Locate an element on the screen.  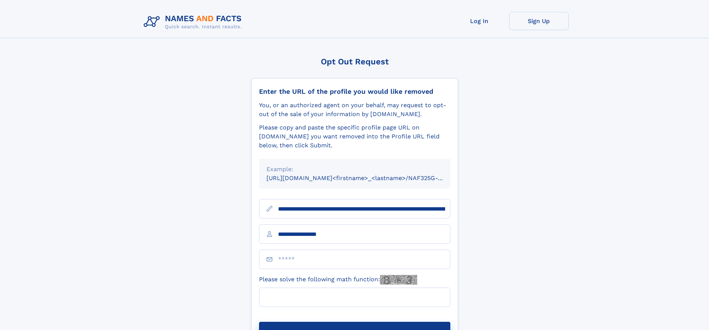
img: Logo Names and Facts is located at coordinates (194, 22).